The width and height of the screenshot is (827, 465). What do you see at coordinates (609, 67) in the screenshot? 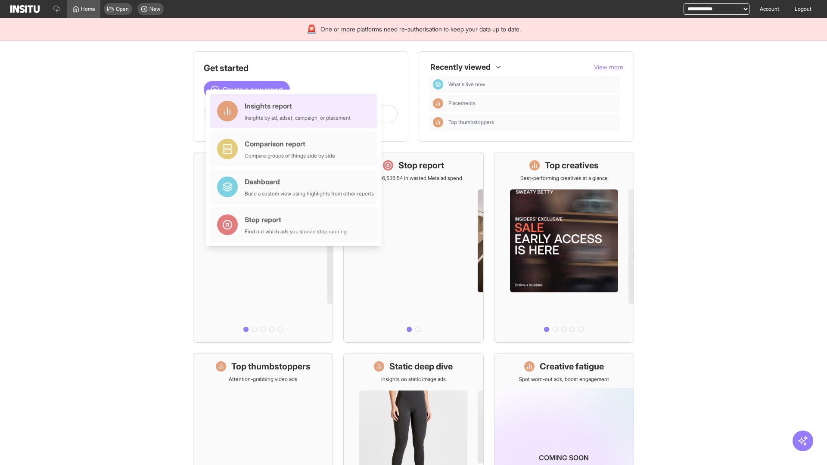
I see `span: View more` at bounding box center [609, 67].